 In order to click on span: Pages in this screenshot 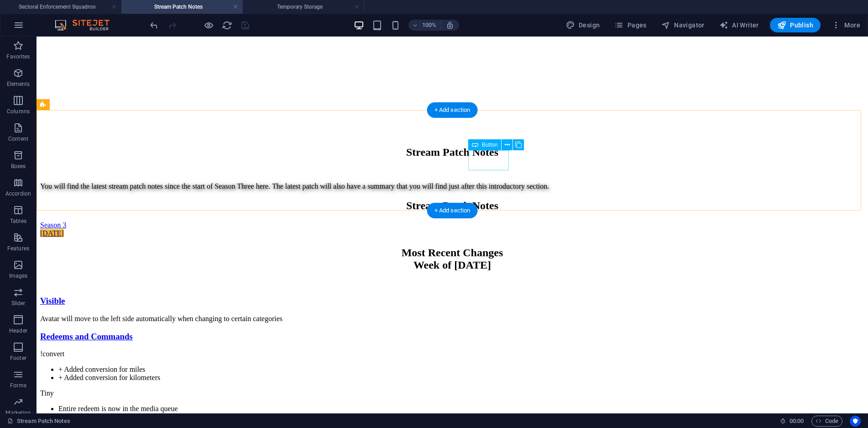, I will do `click(630, 25)`.